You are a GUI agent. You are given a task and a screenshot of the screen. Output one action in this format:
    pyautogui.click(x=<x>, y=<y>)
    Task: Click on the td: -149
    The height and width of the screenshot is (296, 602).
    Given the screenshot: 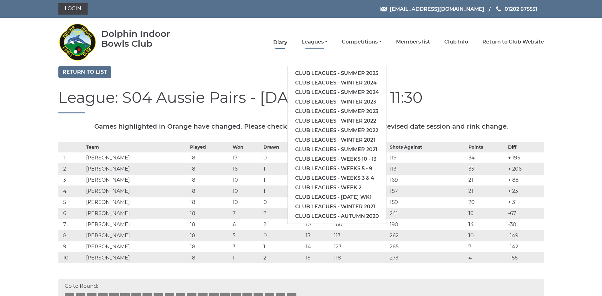 What is the action you would take?
    pyautogui.click(x=525, y=235)
    